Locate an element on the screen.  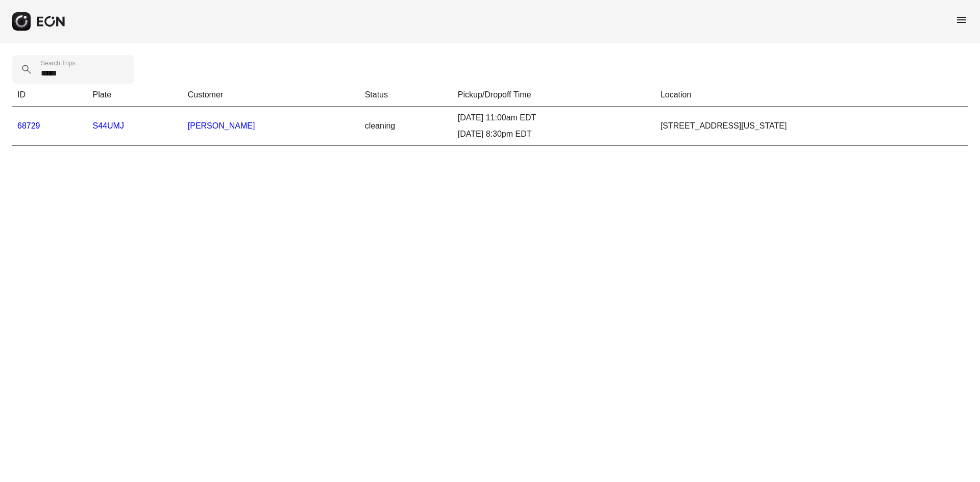
th: ID is located at coordinates (50, 95).